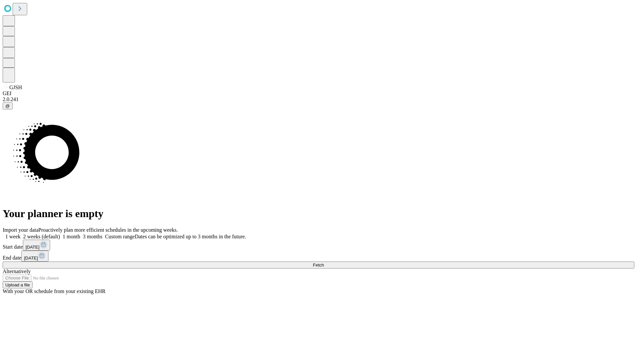  Describe the element at coordinates (13, 237) in the screenshot. I see `span: 1 week` at that location.